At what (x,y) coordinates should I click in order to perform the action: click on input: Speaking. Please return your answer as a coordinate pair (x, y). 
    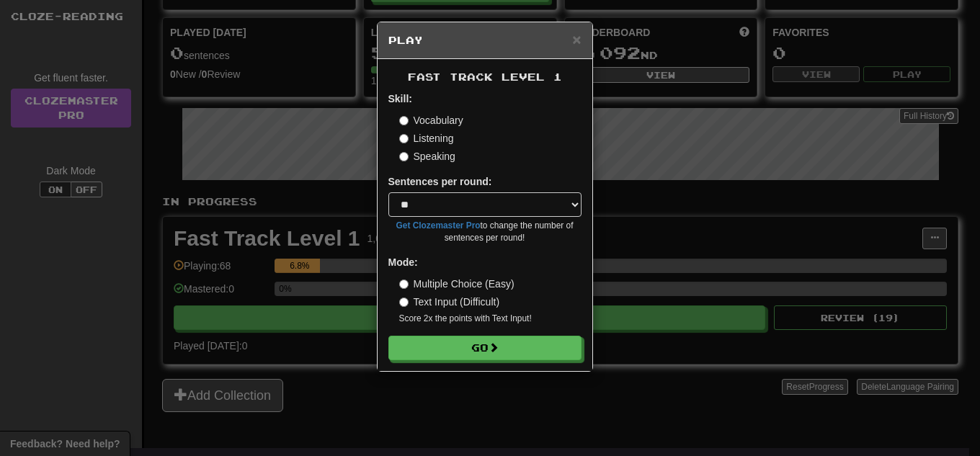
    Looking at the image, I should click on (404, 156).